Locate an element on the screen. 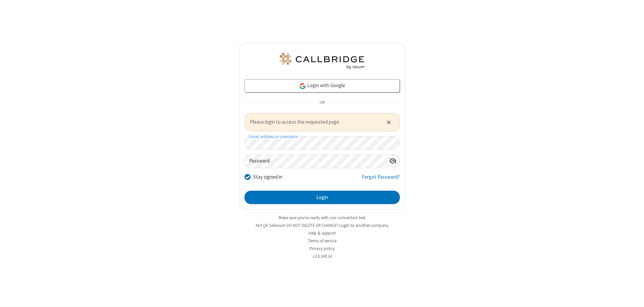  a: Privacy policy is located at coordinates (322, 249).